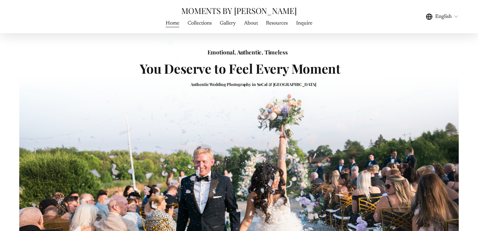 This screenshot has height=231, width=478. What do you see at coordinates (199, 23) in the screenshot?
I see `a: Collections` at bounding box center [199, 23].